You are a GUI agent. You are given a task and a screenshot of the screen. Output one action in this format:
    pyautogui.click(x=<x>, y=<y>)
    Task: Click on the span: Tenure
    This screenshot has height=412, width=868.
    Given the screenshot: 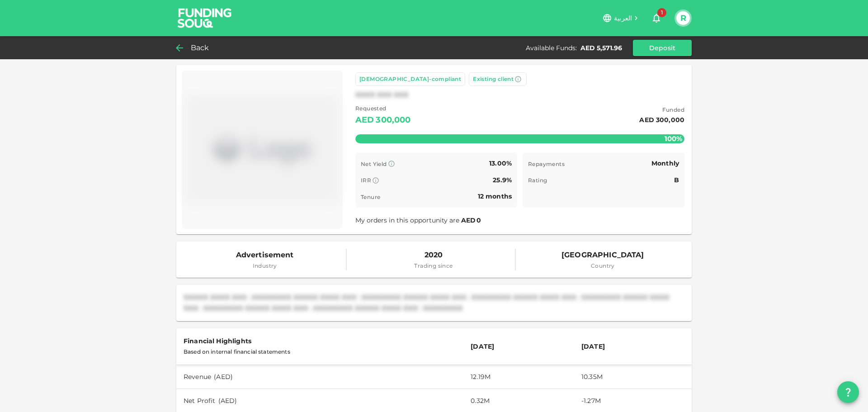 What is the action you would take?
    pyautogui.click(x=370, y=196)
    